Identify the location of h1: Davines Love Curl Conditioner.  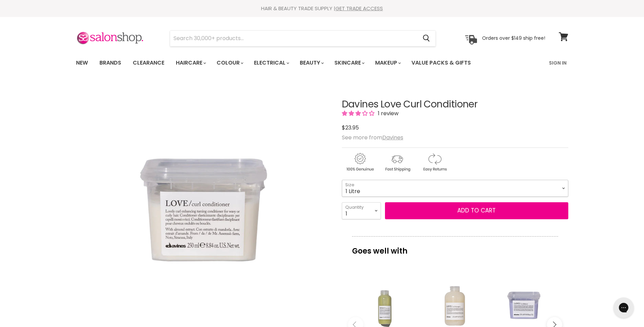
(454, 104).